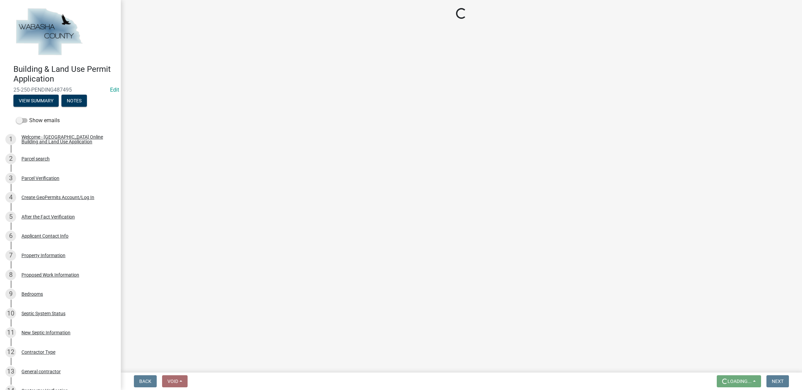 The image size is (802, 390). What do you see at coordinates (114, 90) in the screenshot?
I see `a: Edit` at bounding box center [114, 90].